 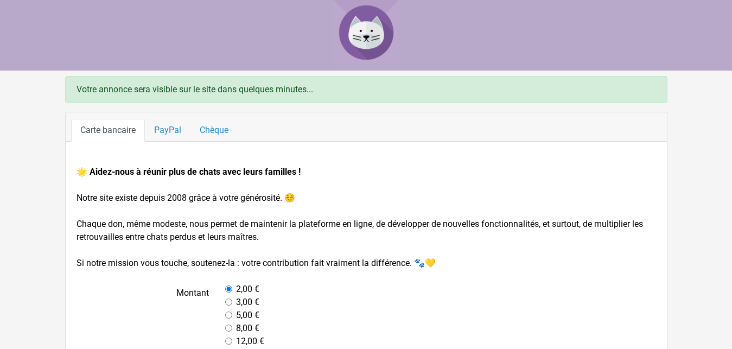 What do you see at coordinates (214, 130) in the screenshot?
I see `a: Chèque` at bounding box center [214, 130].